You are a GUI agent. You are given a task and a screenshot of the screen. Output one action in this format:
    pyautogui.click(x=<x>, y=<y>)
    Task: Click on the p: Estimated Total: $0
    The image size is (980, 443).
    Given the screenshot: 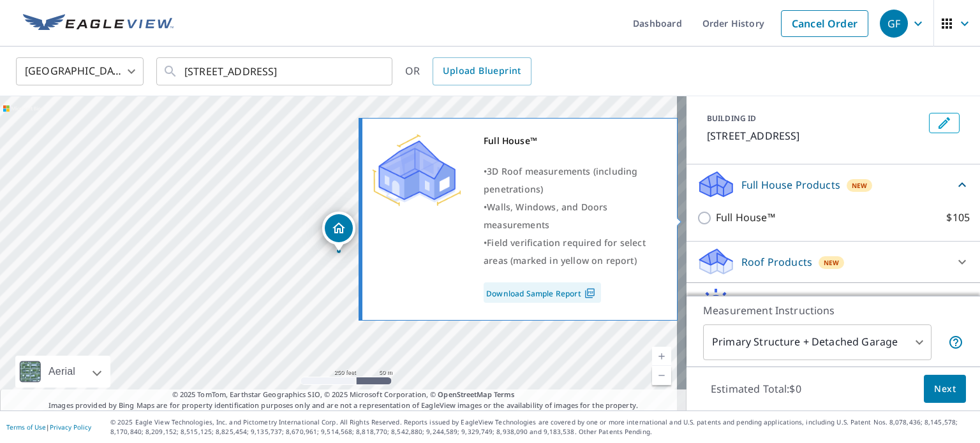 What is the action you would take?
    pyautogui.click(x=756, y=389)
    